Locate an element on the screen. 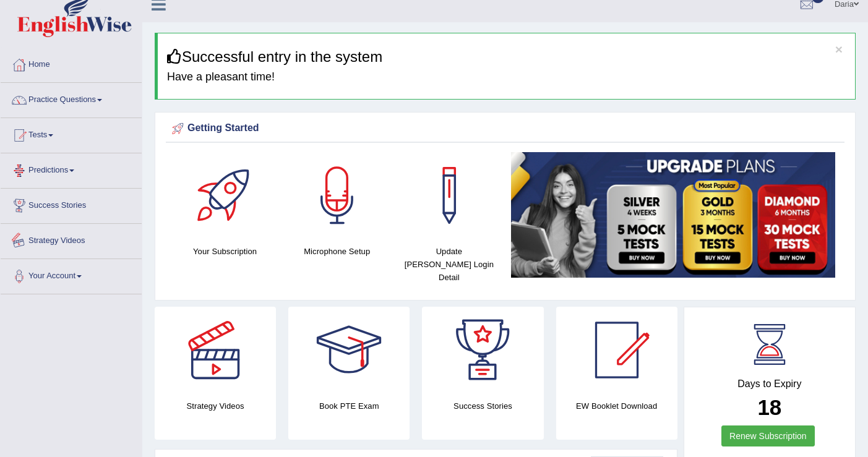  img: small5.jpg is located at coordinates (673, 214).